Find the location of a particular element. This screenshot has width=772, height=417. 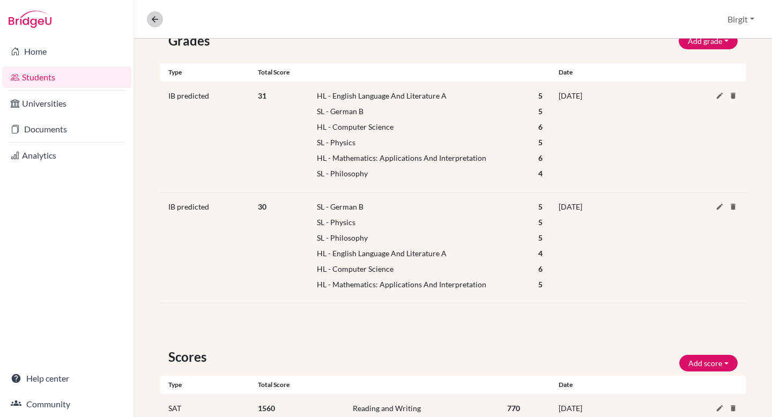

a: Help center is located at coordinates (67, 379).